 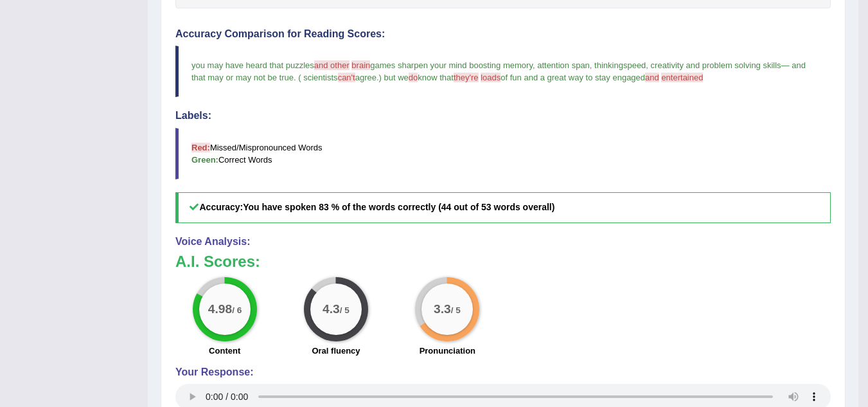 I want to click on span: entertained, so click(x=682, y=77).